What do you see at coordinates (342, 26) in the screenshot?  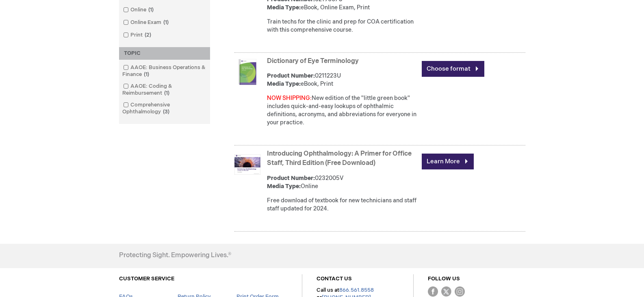 I see `div: Train techs for the clinic and prep for COA certification with this comprehensive course.` at bounding box center [342, 26].